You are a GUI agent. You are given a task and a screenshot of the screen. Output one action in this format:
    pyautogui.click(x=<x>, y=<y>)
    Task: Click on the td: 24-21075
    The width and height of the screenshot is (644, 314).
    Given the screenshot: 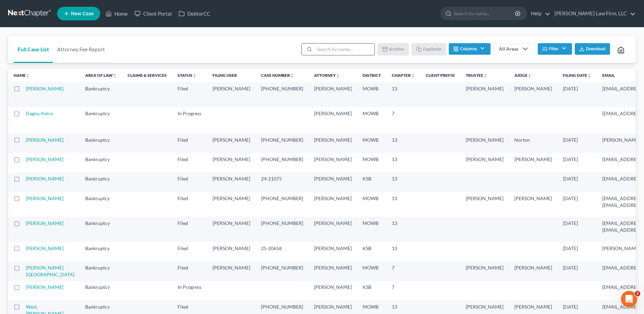 What is the action you would take?
    pyautogui.click(x=282, y=182)
    